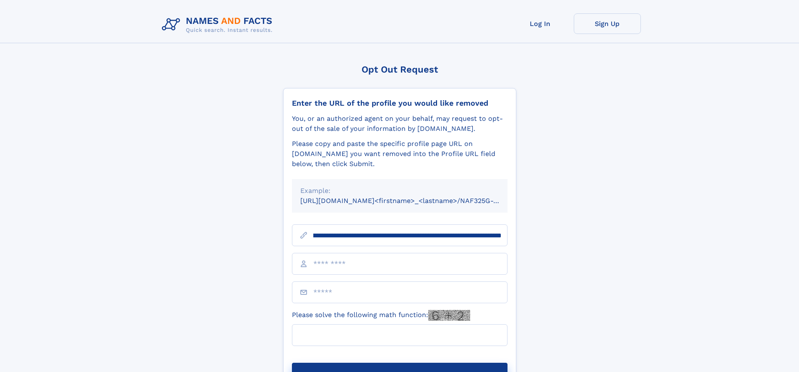 The width and height of the screenshot is (799, 372). I want to click on div: Opt Out Request, so click(400, 69).